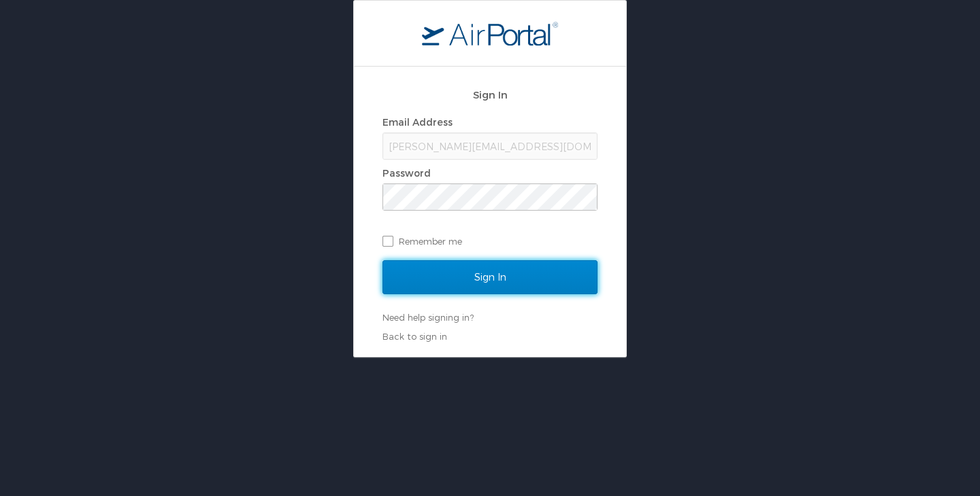 The image size is (980, 496). I want to click on input: Sign In, so click(490, 278).